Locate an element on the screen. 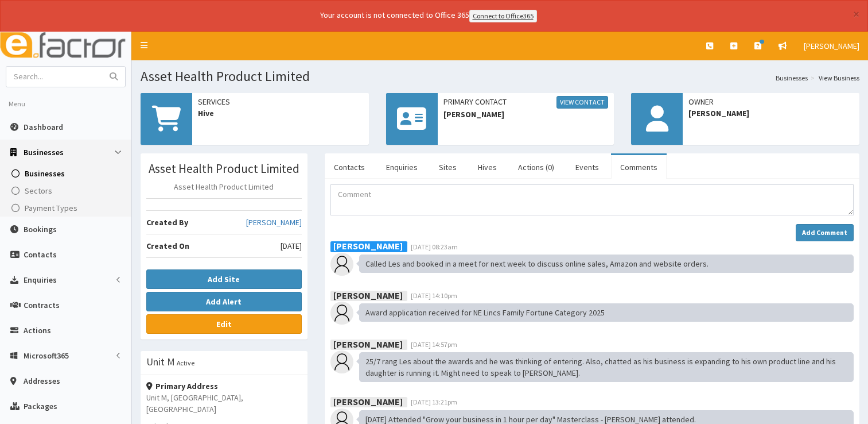 The height and width of the screenshot is (424, 868). a: View Contact is located at coordinates (582, 102).